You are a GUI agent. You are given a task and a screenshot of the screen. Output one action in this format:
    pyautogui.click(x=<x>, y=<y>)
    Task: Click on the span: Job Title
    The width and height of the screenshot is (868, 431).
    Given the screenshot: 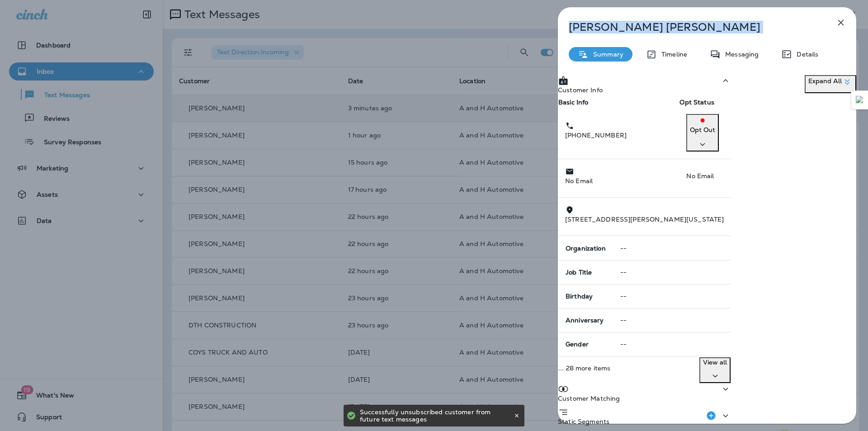 What is the action you would take?
    pyautogui.click(x=579, y=272)
    